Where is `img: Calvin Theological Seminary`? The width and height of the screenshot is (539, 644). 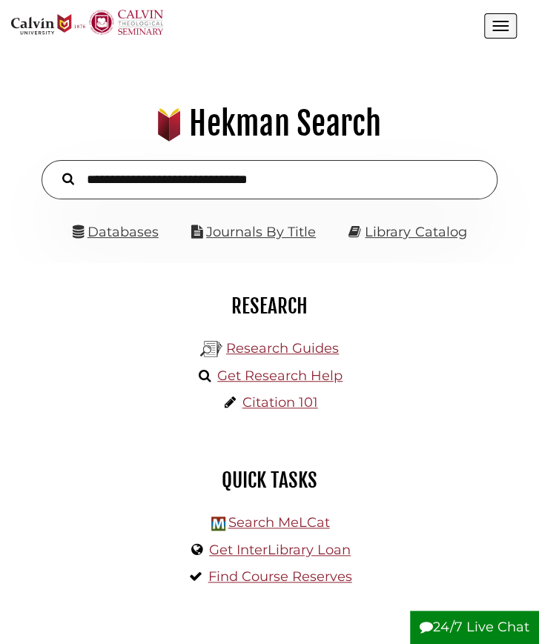 img: Calvin Theological Seminary is located at coordinates (126, 22).